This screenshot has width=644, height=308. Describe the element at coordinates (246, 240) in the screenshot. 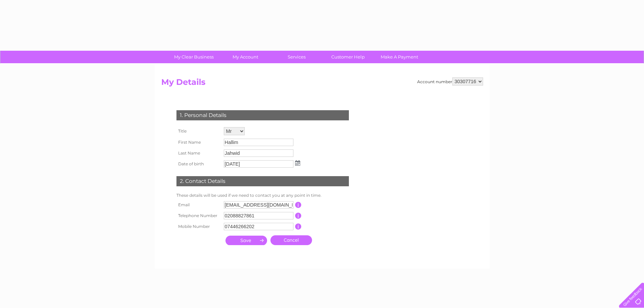

I see `input: Submit` at that location.